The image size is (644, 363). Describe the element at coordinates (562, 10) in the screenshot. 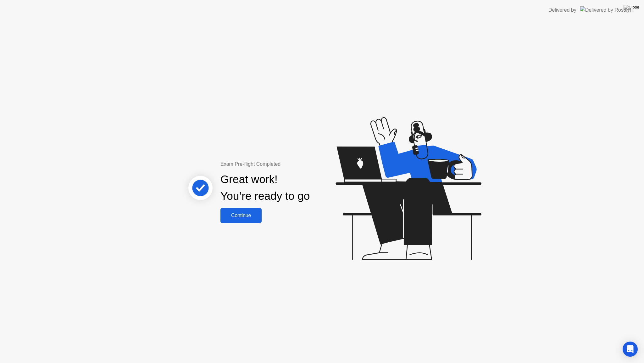

I see `div: Delivered by` at that location.